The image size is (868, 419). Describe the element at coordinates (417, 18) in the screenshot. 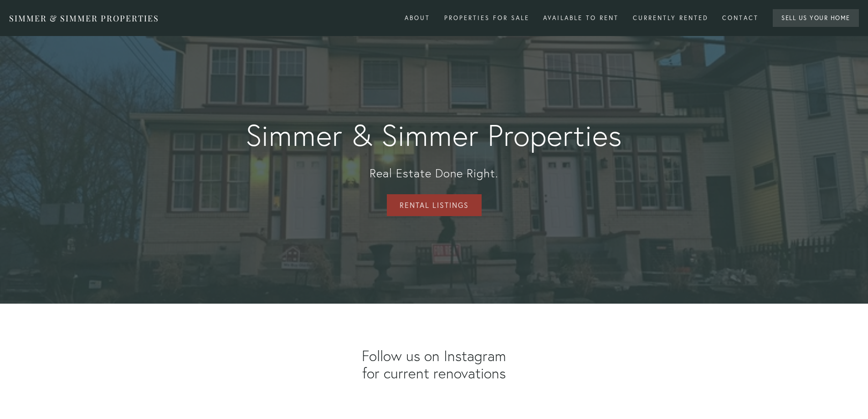

I see `a: About` at that location.